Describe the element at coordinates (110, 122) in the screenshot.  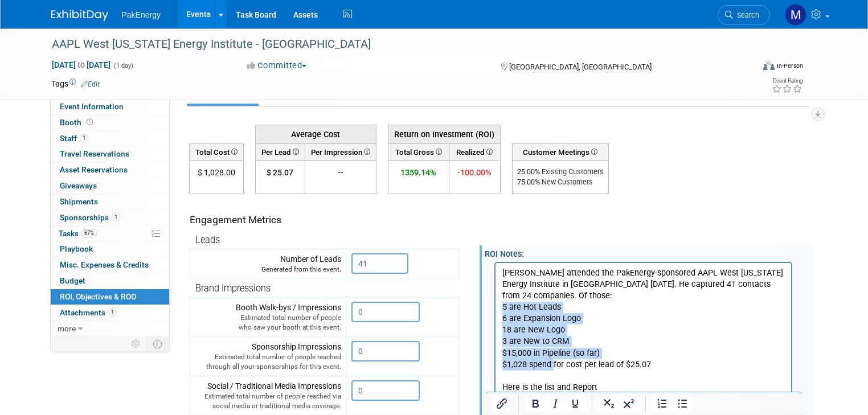
I see `a: Booth` at that location.